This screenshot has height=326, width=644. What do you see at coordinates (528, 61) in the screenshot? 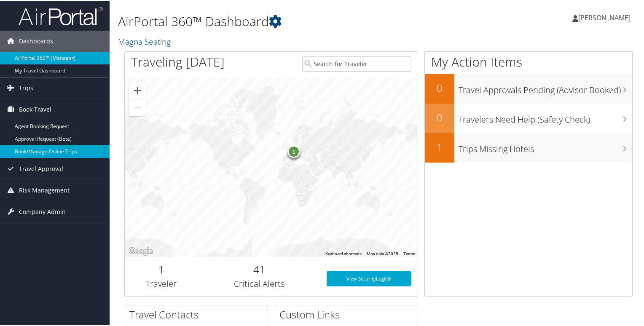
I see `h1: My Action Items` at bounding box center [528, 61].